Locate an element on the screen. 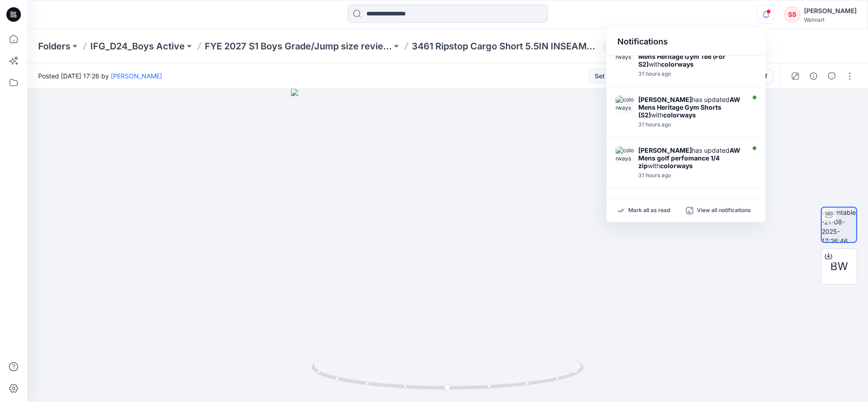 The width and height of the screenshot is (868, 402). div: Wednesday, August 20, 2025 13:46 is located at coordinates (691, 176).